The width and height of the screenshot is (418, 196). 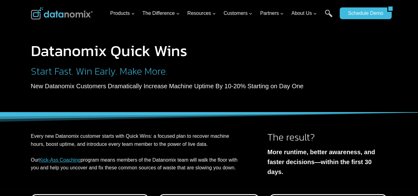 What do you see at coordinates (175, 71) in the screenshot?
I see `h2: Start Fast. Win Early. Make More.` at bounding box center [175, 71].